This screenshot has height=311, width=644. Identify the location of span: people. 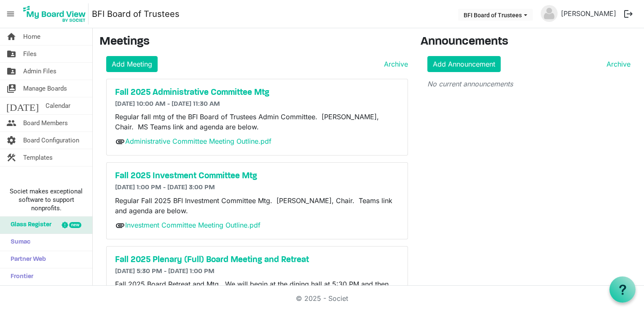
(12, 123).